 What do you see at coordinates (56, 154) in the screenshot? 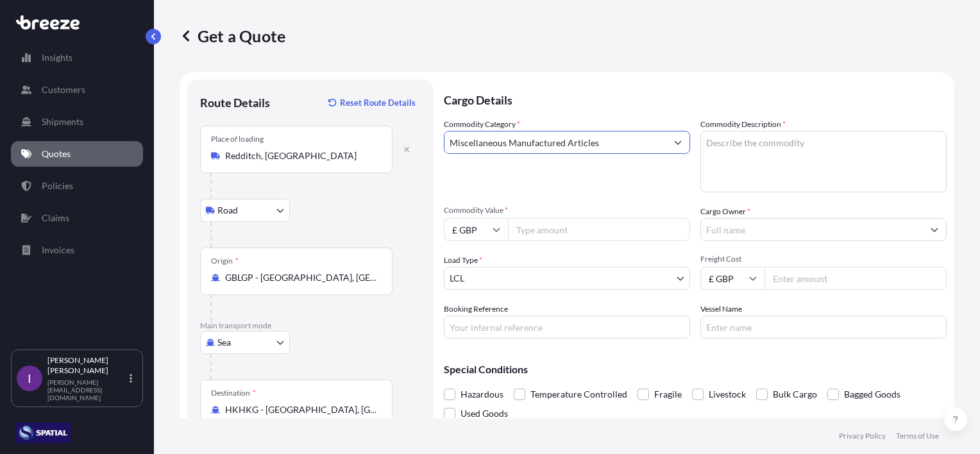
I see `p: Quotes` at bounding box center [56, 154].